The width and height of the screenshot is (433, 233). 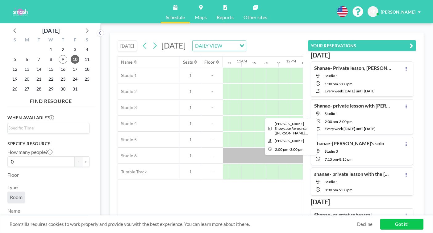 I want to click on label: How many people?, so click(x=30, y=152).